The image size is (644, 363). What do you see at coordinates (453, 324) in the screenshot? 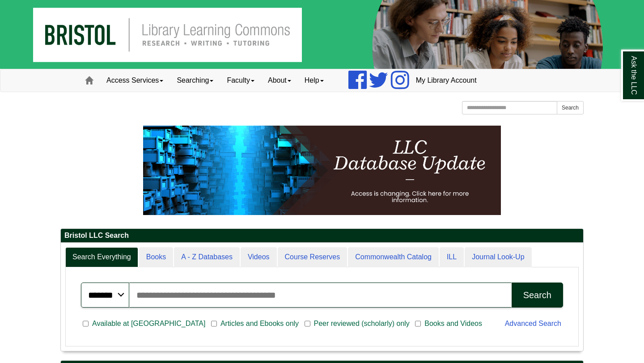
I see `span: Books and Videos` at bounding box center [453, 324].